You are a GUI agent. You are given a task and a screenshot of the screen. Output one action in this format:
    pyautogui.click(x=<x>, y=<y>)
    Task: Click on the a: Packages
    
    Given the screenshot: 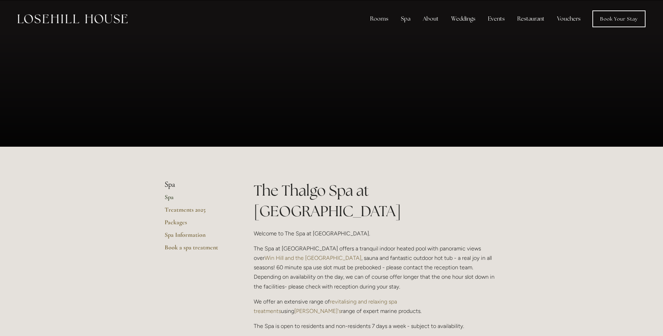 What is the action you would take?
    pyautogui.click(x=198, y=225)
    